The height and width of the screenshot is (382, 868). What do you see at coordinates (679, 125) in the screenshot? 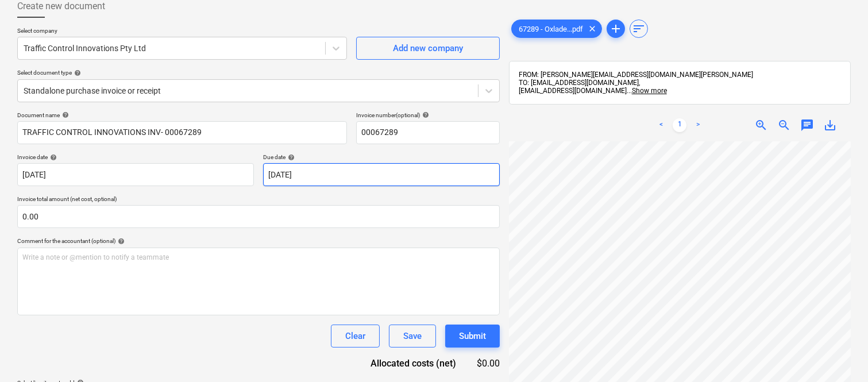
I see `a: Page 1 is your current page` at bounding box center [679, 125].